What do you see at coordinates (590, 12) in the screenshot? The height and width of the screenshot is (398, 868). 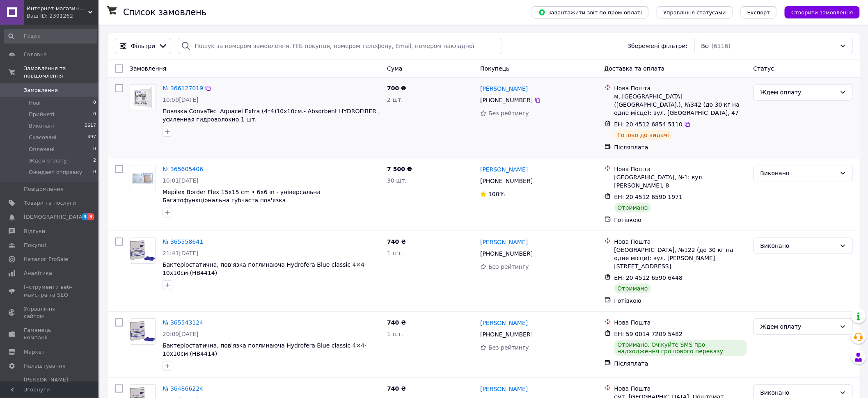 I see `span: Завантажити звіт по пром-оплаті` at bounding box center [590, 12].